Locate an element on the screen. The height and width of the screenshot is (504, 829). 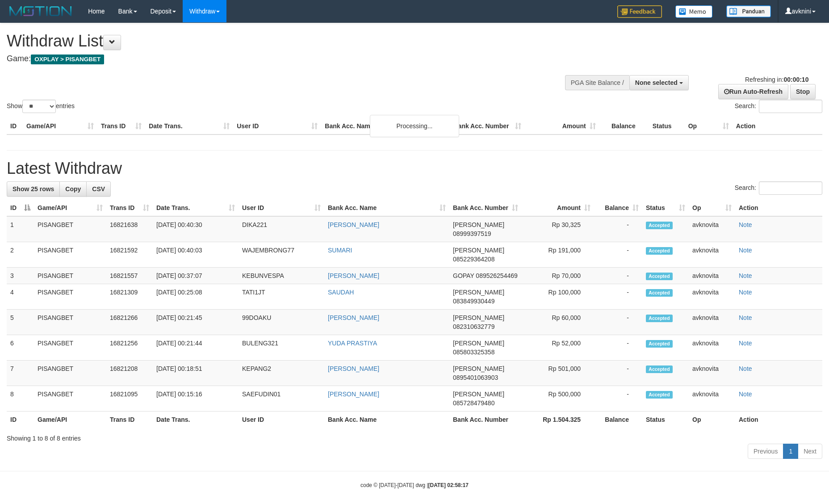
a: Copy is located at coordinates (73, 189).